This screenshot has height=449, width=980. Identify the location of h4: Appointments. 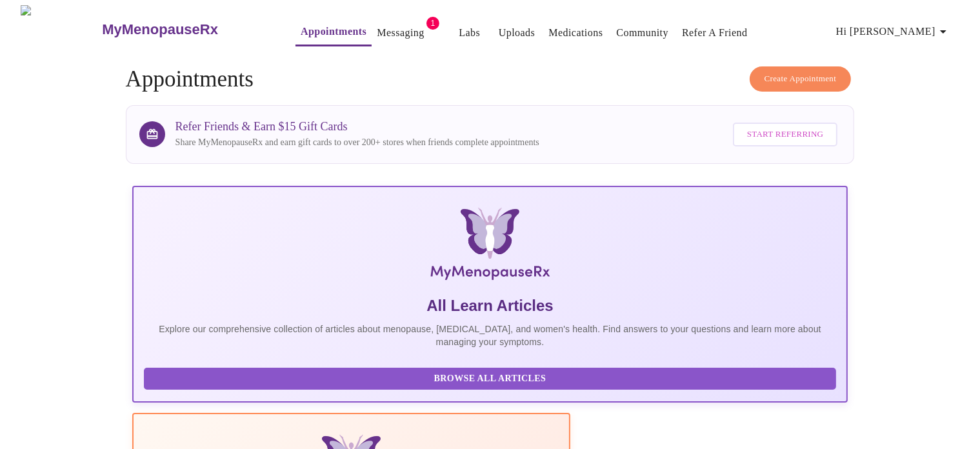
(490, 80).